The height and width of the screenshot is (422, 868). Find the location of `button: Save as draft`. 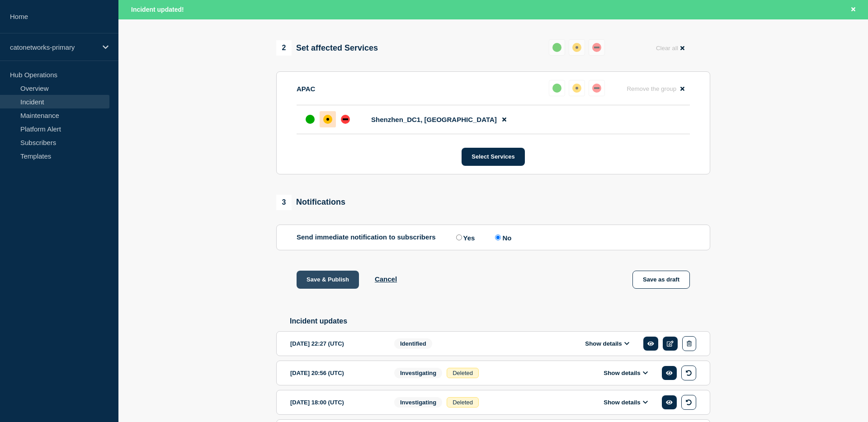

button: Save as draft is located at coordinates (661, 280).